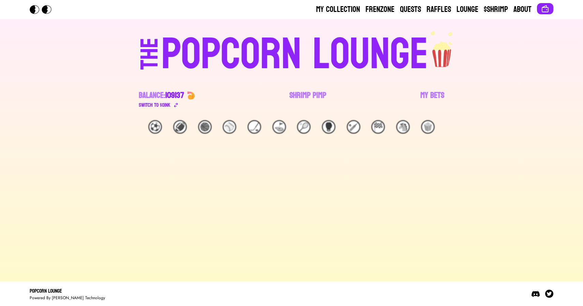 The image size is (583, 306). I want to click on div: POPCORN LOUNGE, so click(295, 55).